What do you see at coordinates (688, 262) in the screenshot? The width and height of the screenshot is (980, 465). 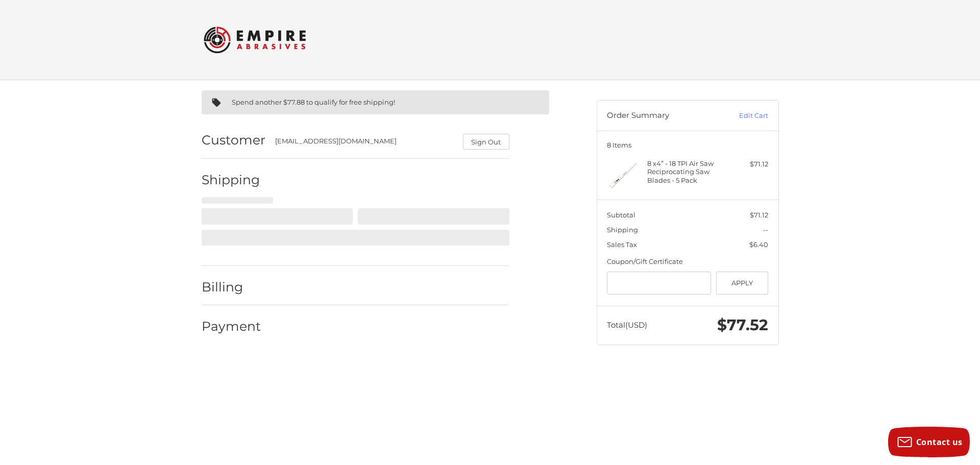 I see `div: Coupon/Gift Certificate` at bounding box center [688, 262].